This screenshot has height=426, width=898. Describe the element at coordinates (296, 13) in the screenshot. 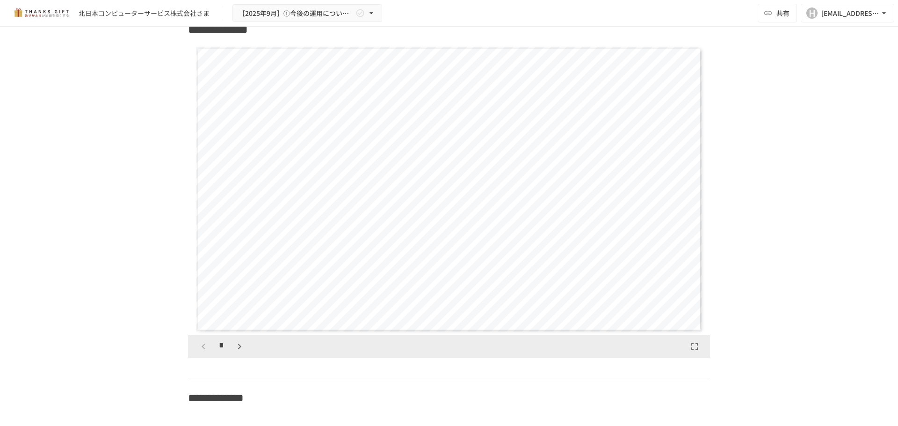

I see `span: 【2025年9月】①今後の運用についてのご案内/THANKS GIFTキックオフMTG` at that location.